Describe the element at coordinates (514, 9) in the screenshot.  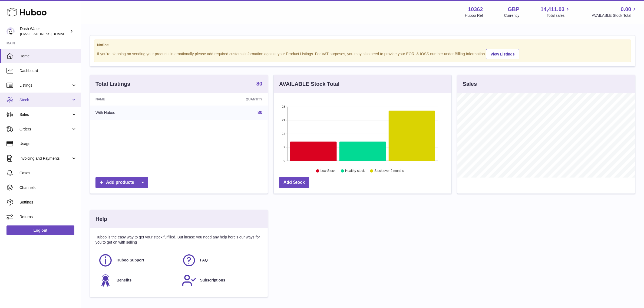
I see `strong: GBP` at that location.